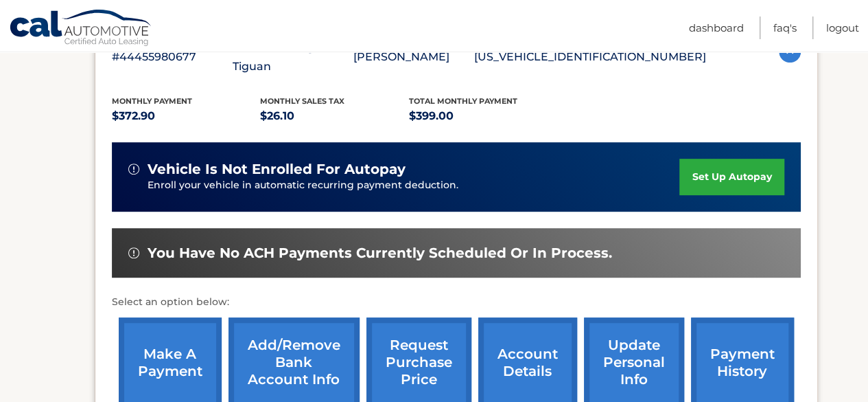 This screenshot has height=402, width=868. Describe the element at coordinates (457, 302) in the screenshot. I see `p: Select an option below:` at that location.